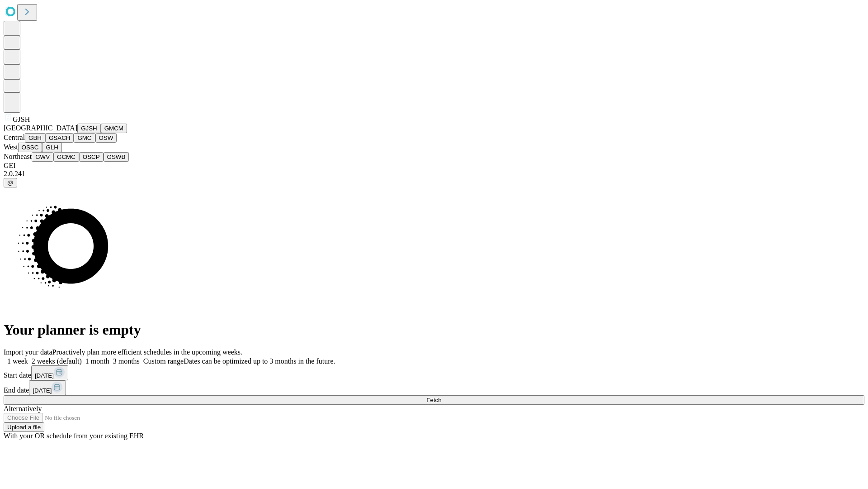 This screenshot has width=868, height=489. What do you see at coordinates (24, 427) in the screenshot?
I see `button: Upload a file` at bounding box center [24, 427].